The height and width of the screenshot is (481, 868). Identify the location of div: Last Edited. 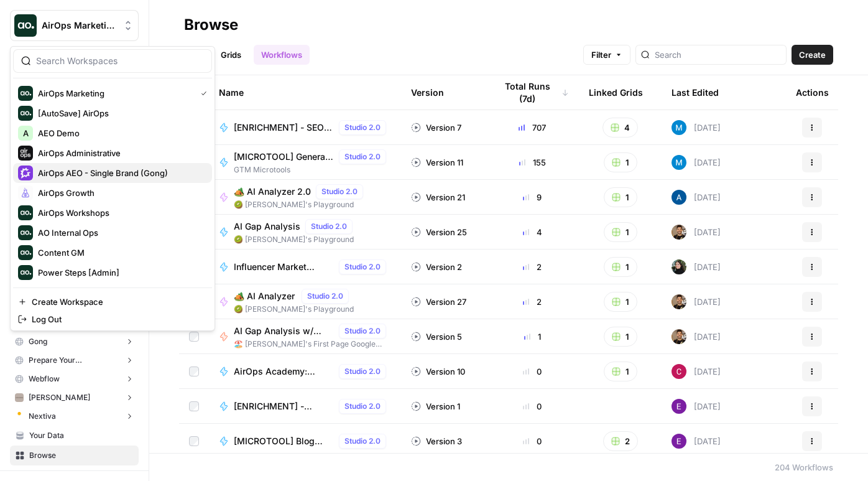
(695, 92).